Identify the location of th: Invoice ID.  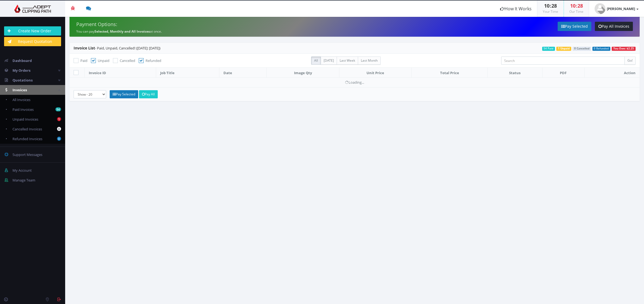
(121, 73).